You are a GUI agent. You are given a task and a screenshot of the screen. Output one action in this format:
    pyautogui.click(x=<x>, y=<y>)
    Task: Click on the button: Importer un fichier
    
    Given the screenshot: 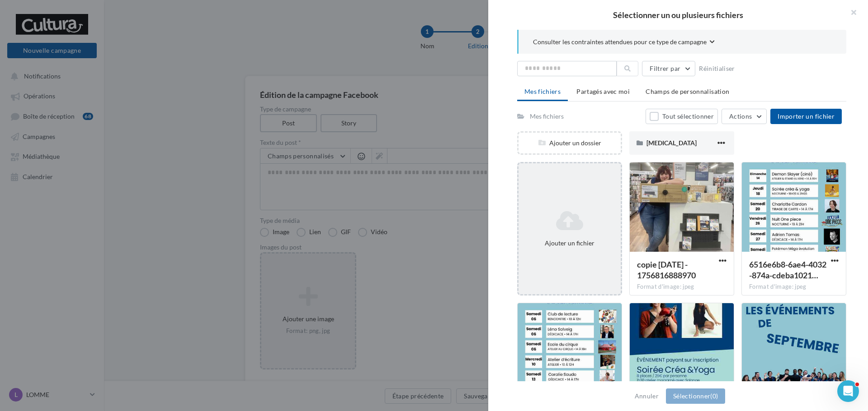 What is the action you would take?
    pyautogui.click(x=806, y=116)
    